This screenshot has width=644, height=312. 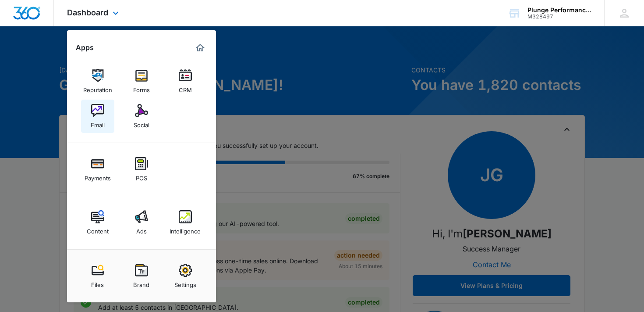 I want to click on div: Email, so click(x=98, y=123).